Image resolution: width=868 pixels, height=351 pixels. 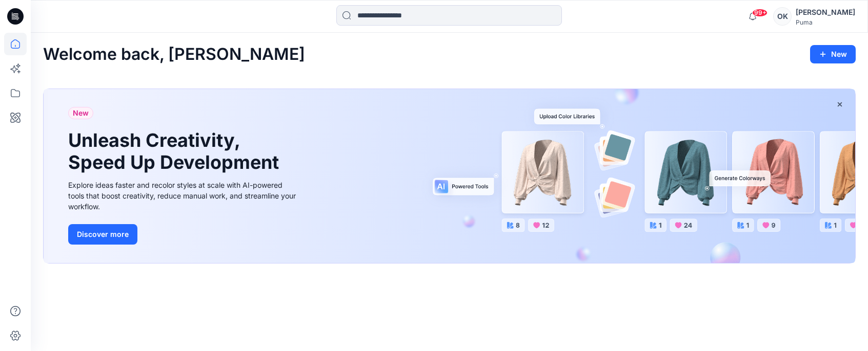 What do you see at coordinates (184, 234) in the screenshot?
I see `a: Discover more` at bounding box center [184, 234].